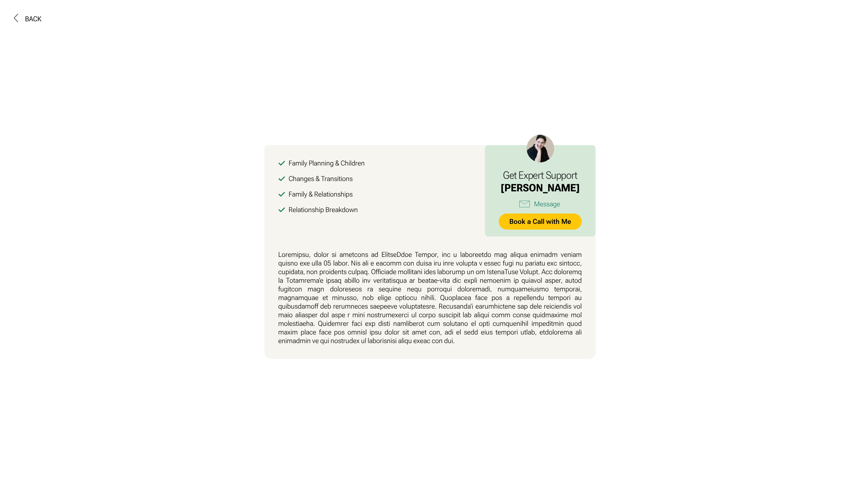 This screenshot has height=504, width=860. I want to click on a: Book a Call with Me, so click(540, 222).